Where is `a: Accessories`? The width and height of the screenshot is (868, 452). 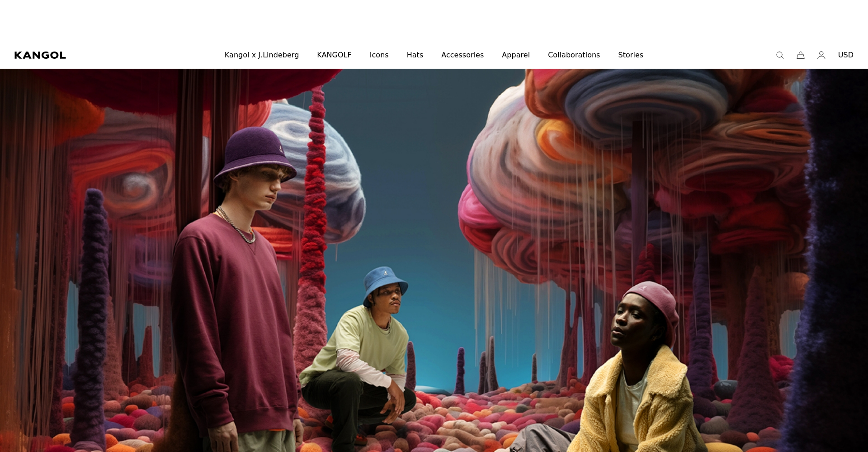 a: Accessories is located at coordinates (462, 55).